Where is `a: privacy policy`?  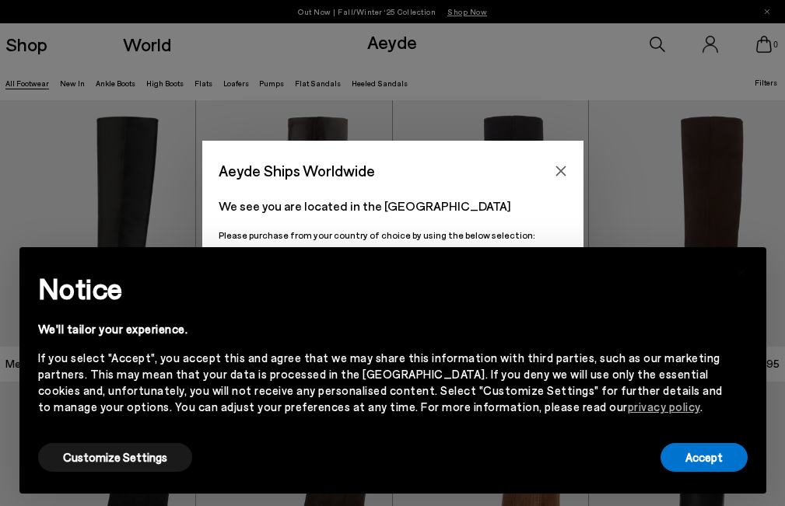
a: privacy policy is located at coordinates (663, 407).